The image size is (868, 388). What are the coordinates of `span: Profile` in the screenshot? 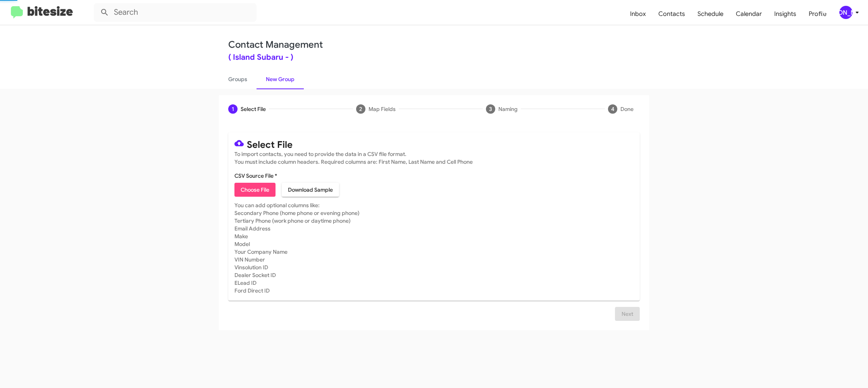 It's located at (818, 14).